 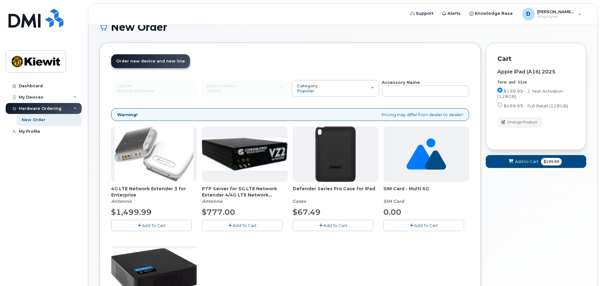 What do you see at coordinates (394, 201) in the screenshot?
I see `em: SIM Card` at bounding box center [394, 201].